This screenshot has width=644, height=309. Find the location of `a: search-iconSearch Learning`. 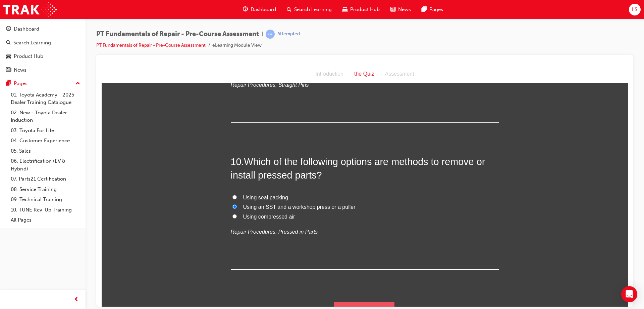

a: search-iconSearch Learning is located at coordinates (309, 10).